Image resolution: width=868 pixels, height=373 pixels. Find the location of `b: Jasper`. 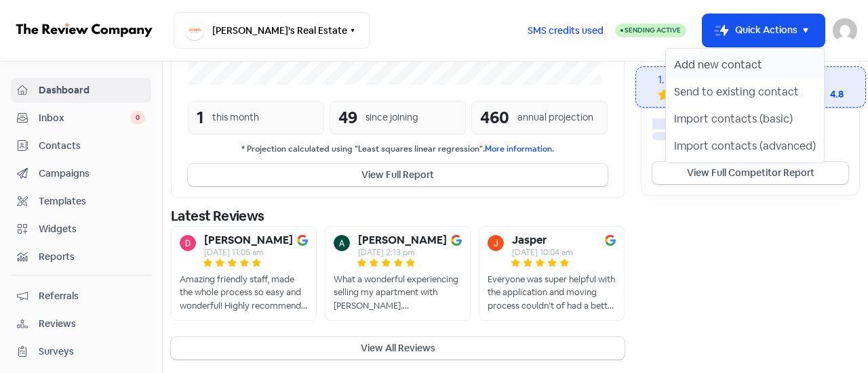

b: Jasper is located at coordinates (529, 241).